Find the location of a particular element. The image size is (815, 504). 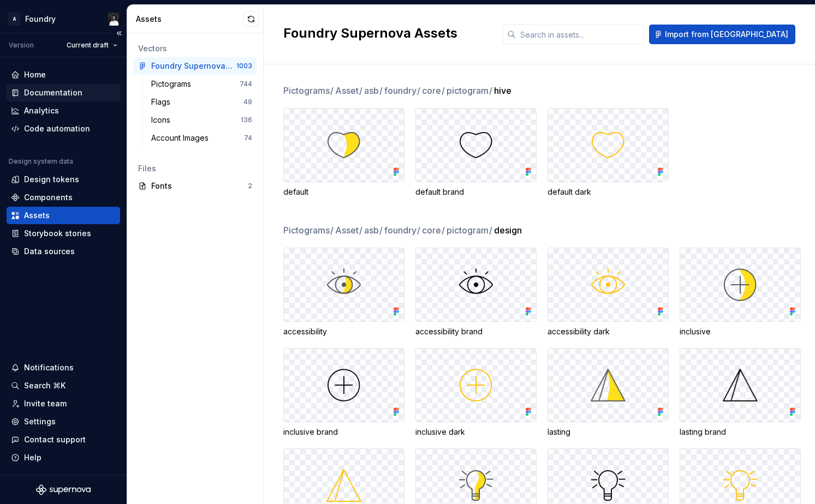

span: hive is located at coordinates (502, 91).